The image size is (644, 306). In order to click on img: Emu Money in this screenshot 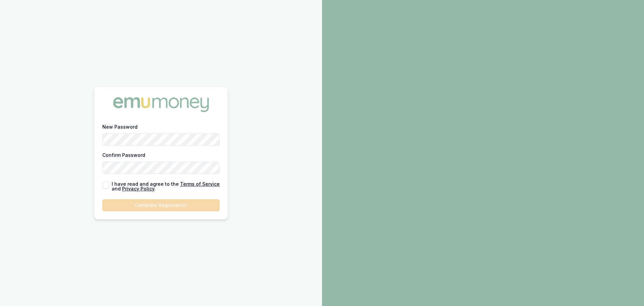, I will do `click(161, 105)`.